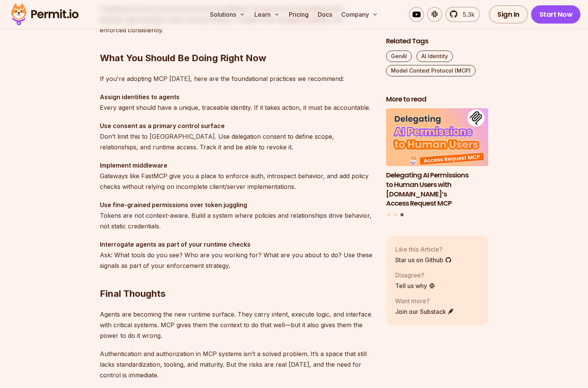 The height and width of the screenshot is (388, 588). What do you see at coordinates (437, 99) in the screenshot?
I see `h2: More to read` at bounding box center [437, 99].